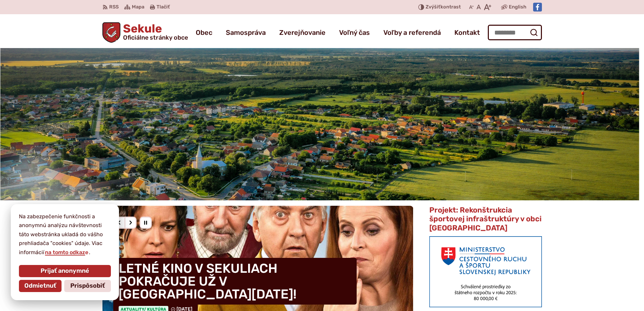 Image resolution: width=644 pixels, height=311 pixels. I want to click on span: Kontakt, so click(467, 32).